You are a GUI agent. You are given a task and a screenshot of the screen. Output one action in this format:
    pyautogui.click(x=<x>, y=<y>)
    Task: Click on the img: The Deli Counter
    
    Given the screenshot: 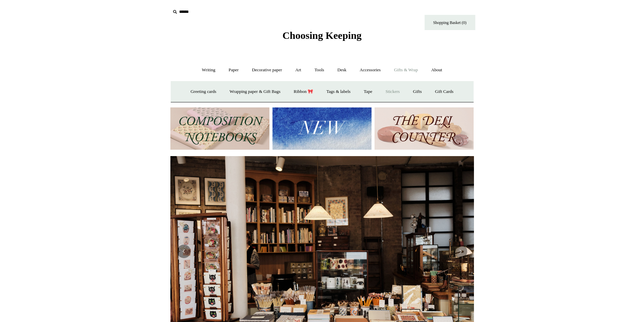 What is the action you would take?
    pyautogui.click(x=424, y=129)
    